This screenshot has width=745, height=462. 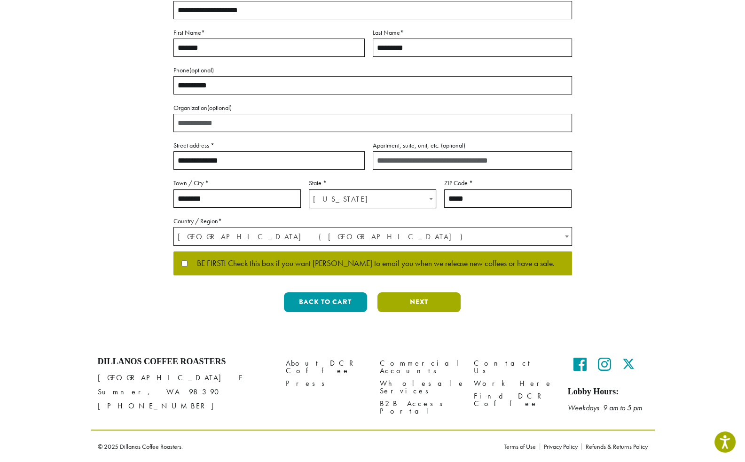 What do you see at coordinates (326, 366) in the screenshot?
I see `a: About DCR Coffee` at bounding box center [326, 366].